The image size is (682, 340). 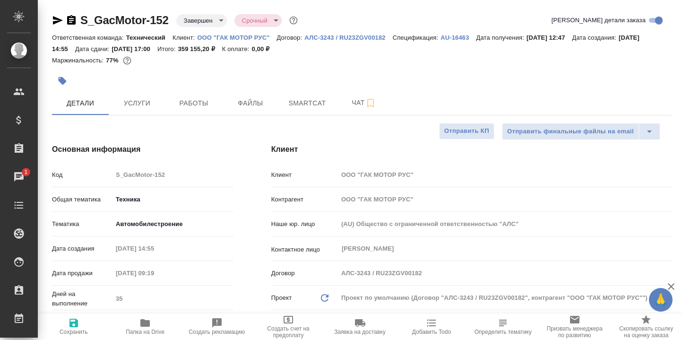 I want to click on div: Автомобилестроение, so click(x=173, y=224).